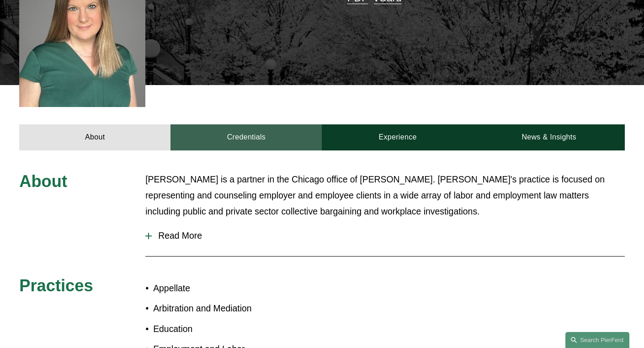  I want to click on span: Practices, so click(56, 285).